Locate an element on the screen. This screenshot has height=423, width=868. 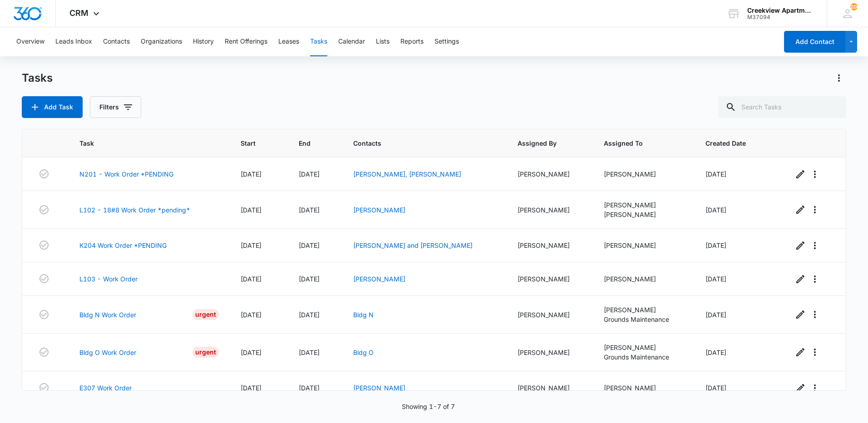
a: L102 - 18#8 Work Order *pending* is located at coordinates (135, 210).